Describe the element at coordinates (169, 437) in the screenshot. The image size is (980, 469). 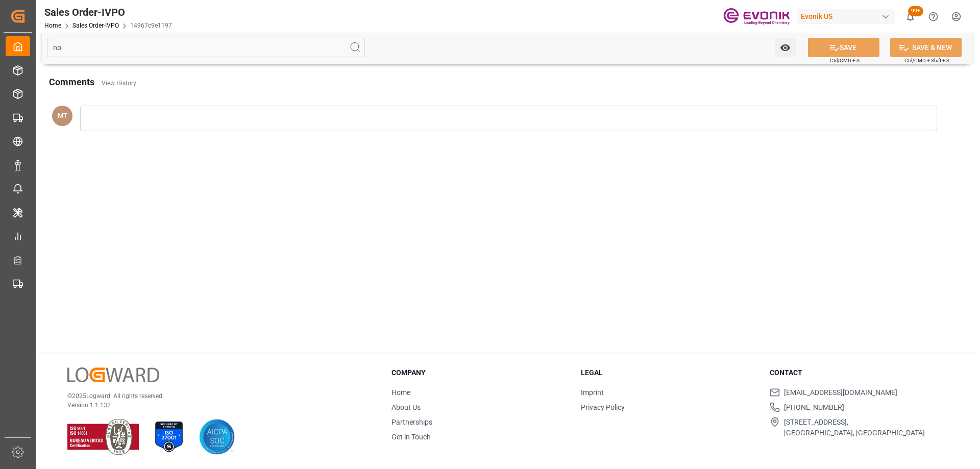
I see `img: ISO 27001 Certification` at that location.